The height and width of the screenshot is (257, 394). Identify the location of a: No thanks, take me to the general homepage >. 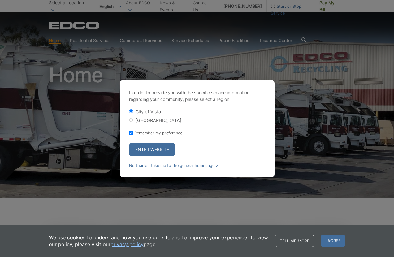
(174, 165).